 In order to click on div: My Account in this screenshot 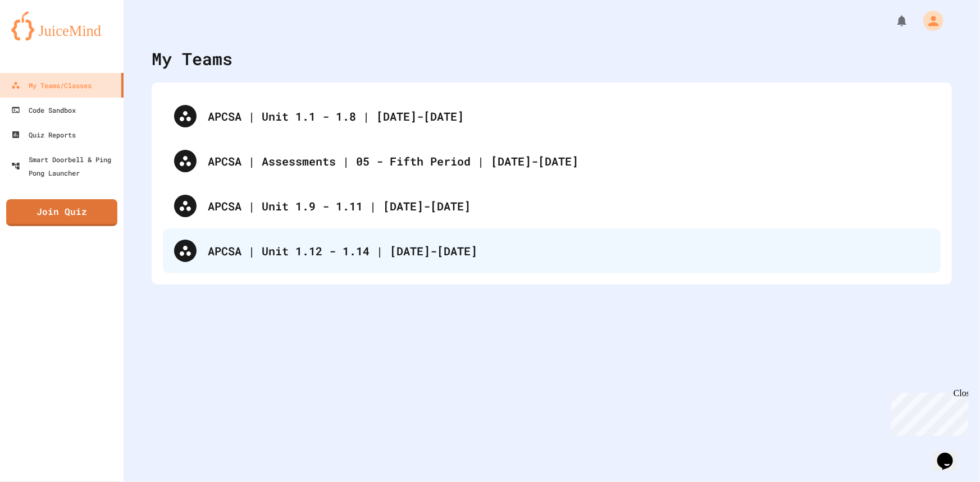, I will do `click(929, 21)`.